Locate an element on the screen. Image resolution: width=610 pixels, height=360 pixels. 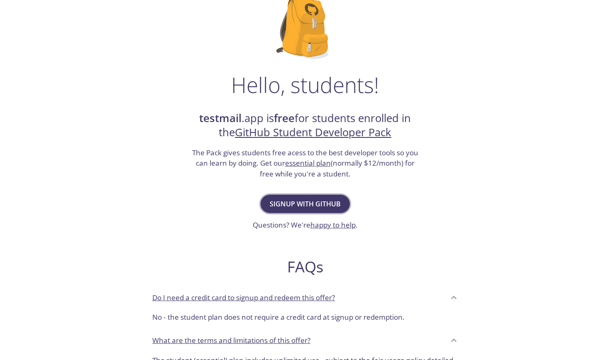
a: essential plan is located at coordinates (308, 163).